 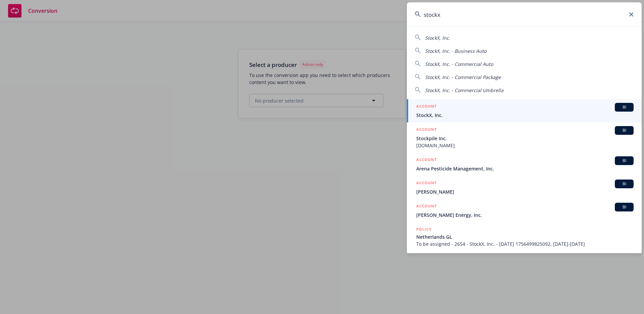 I want to click on span: Netherlands GL, so click(x=525, y=236).